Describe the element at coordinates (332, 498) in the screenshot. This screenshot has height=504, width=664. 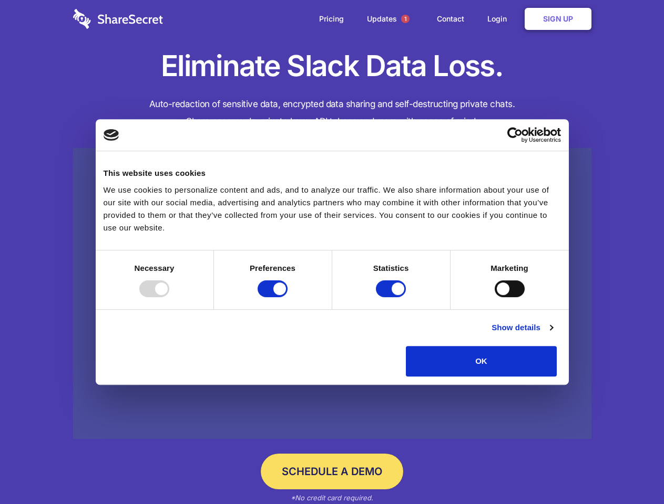
I see `em: *No credit card required.` at that location.